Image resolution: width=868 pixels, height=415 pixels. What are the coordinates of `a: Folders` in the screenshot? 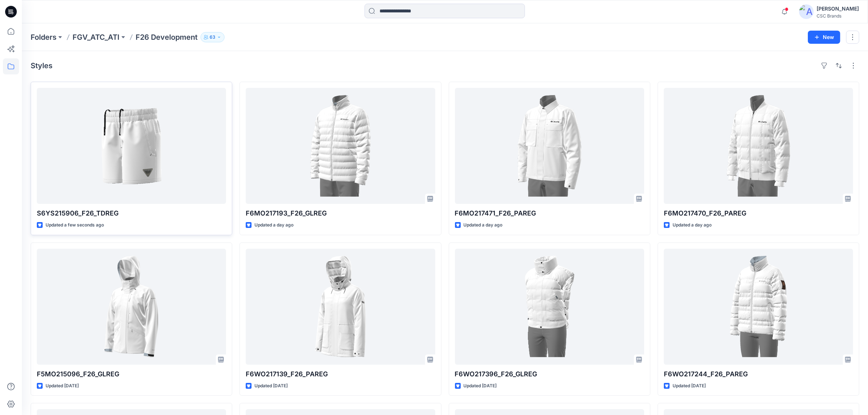 It's located at (44, 37).